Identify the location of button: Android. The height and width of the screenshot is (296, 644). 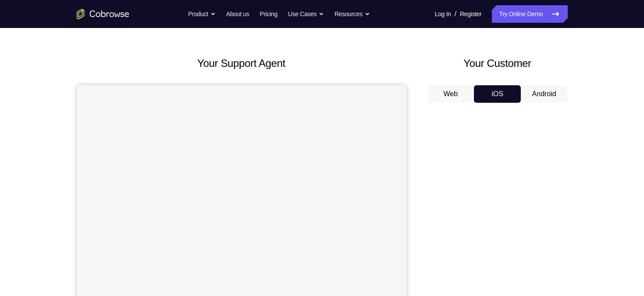
(544, 94).